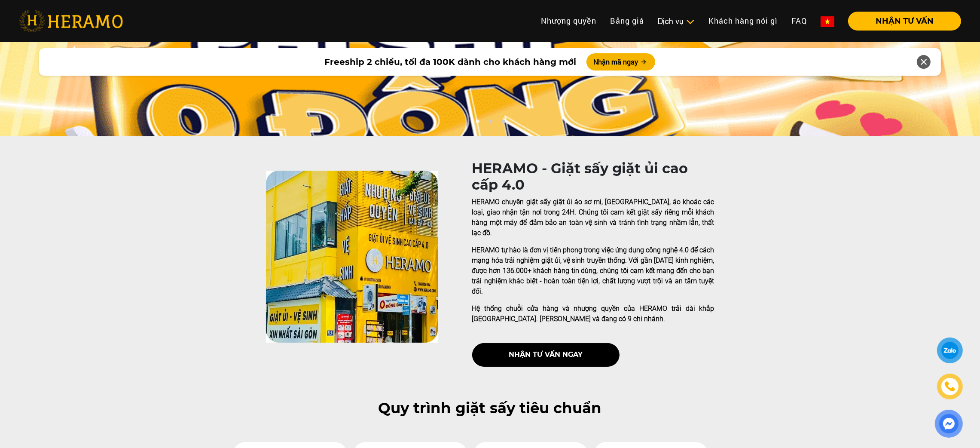 Image resolution: width=980 pixels, height=448 pixels. What do you see at coordinates (593, 271) in the screenshot?
I see `p: HERAMO tự hào là đơn vị tiên phong trong việc ứng dụng công nghệ 4.0 để cách mạng hóa trải nghiệm...` at bounding box center [593, 271].